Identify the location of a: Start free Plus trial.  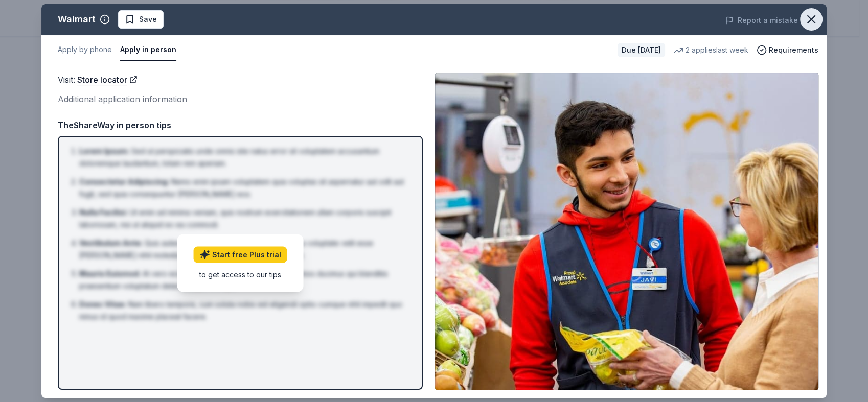
(240, 254).